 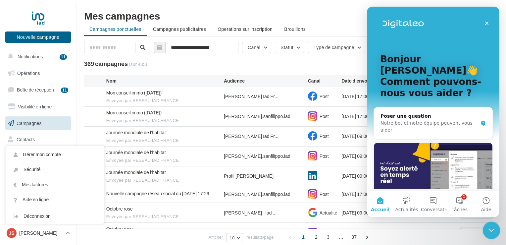 I want to click on span: Notifications, so click(x=30, y=56).